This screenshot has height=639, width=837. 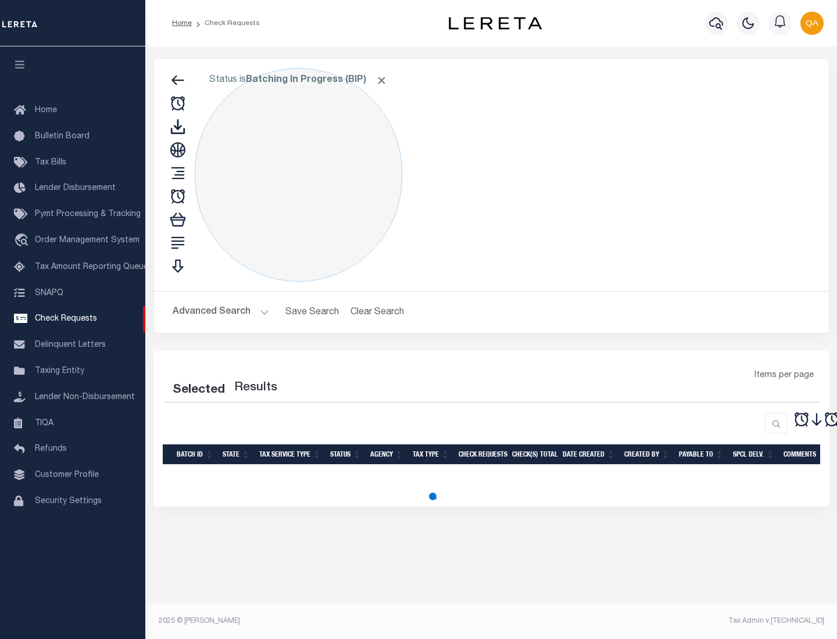 What do you see at coordinates (85, 398) in the screenshot?
I see `span: Lender Non-Disbursement` at bounding box center [85, 398].